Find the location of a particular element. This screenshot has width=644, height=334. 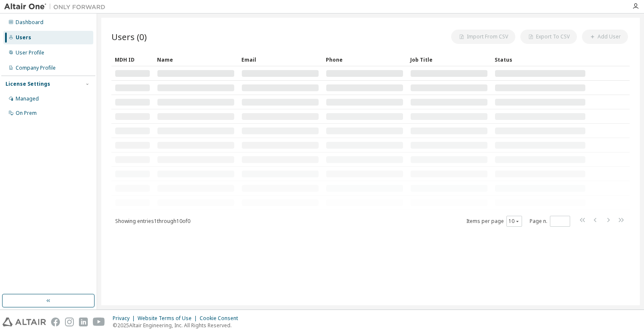

p: © 2025 Altair Engineering, Inc. All Rights Reserved. is located at coordinates (178, 325).